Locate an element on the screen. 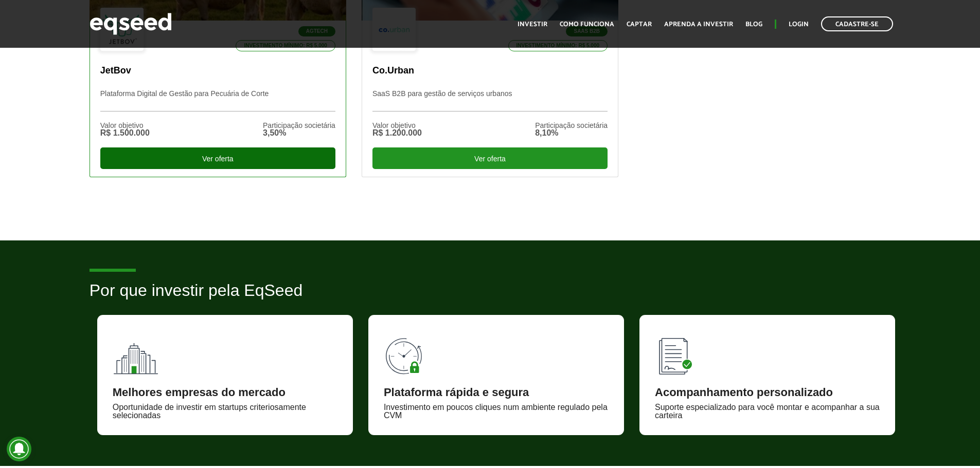 The width and height of the screenshot is (980, 468). a: Cadastre-se is located at coordinates (857, 24).